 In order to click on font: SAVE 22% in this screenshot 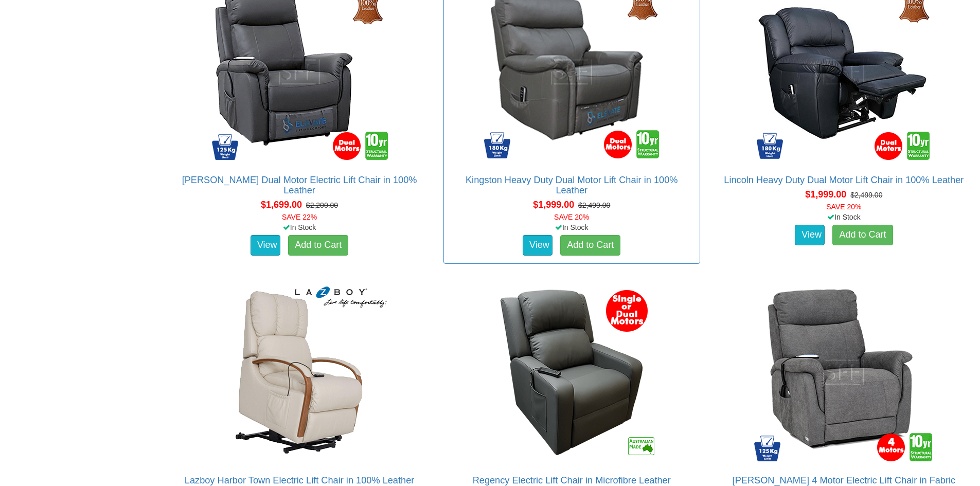, I will do `click(299, 217)`.